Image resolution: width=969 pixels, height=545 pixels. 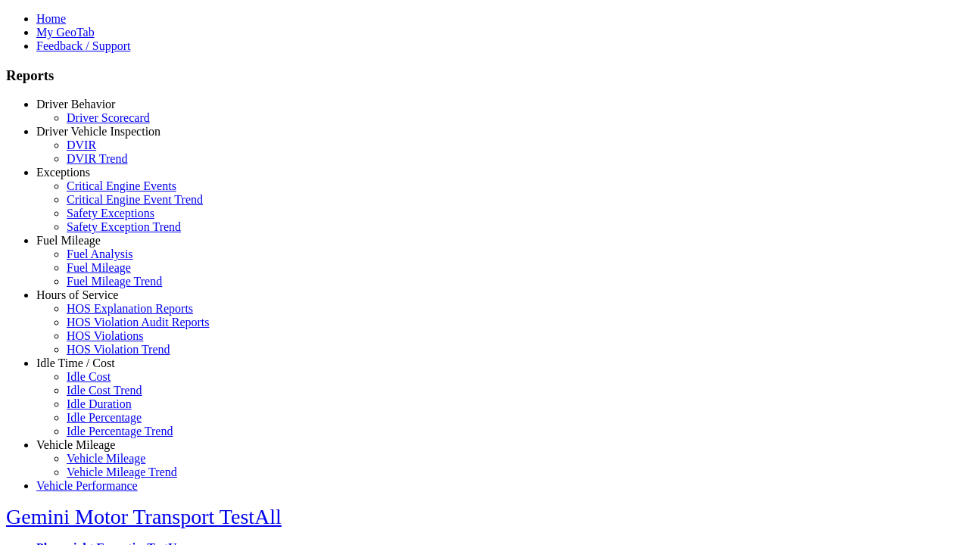 What do you see at coordinates (63, 172) in the screenshot?
I see `a: Exceptions` at bounding box center [63, 172].